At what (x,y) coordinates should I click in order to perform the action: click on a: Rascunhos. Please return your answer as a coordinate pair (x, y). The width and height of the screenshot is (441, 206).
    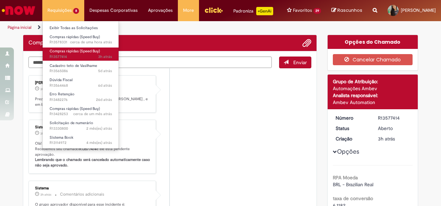
    Looking at the image, I should click on (346, 10).